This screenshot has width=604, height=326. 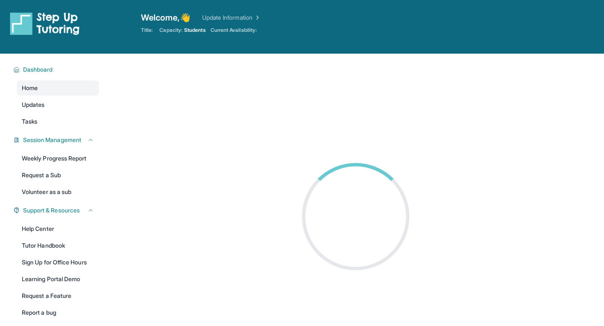 I want to click on span: Dashboard, so click(x=38, y=70).